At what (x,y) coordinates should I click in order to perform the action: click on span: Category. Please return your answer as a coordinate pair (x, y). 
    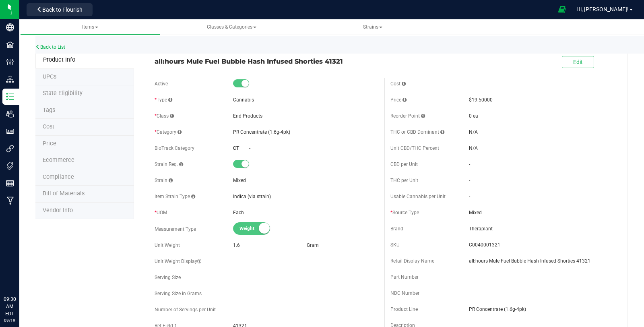
    Looking at the image, I should click on (168, 132).